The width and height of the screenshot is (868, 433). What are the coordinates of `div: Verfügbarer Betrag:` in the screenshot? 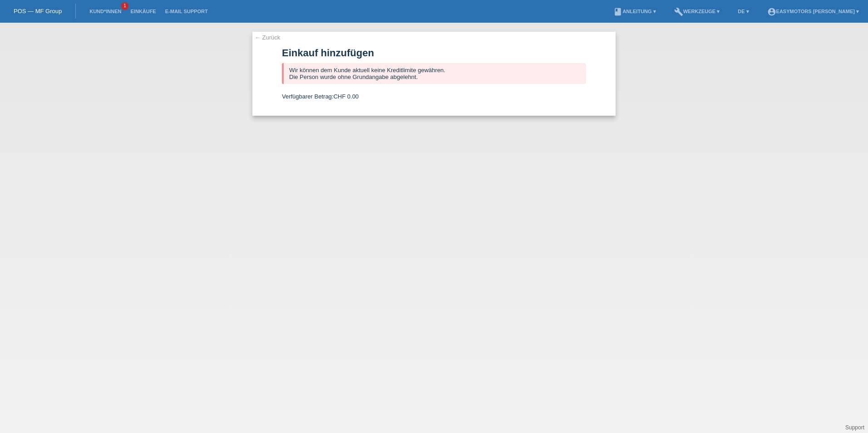 It's located at (434, 97).